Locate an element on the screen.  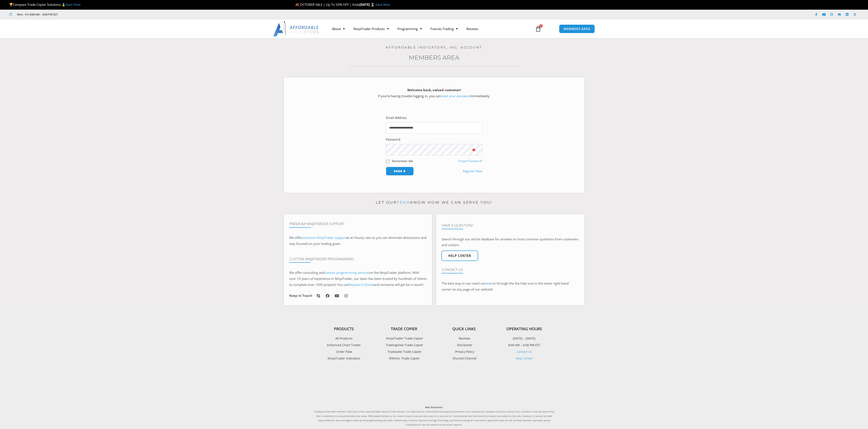
a: Disclaimer is located at coordinates (464, 345).